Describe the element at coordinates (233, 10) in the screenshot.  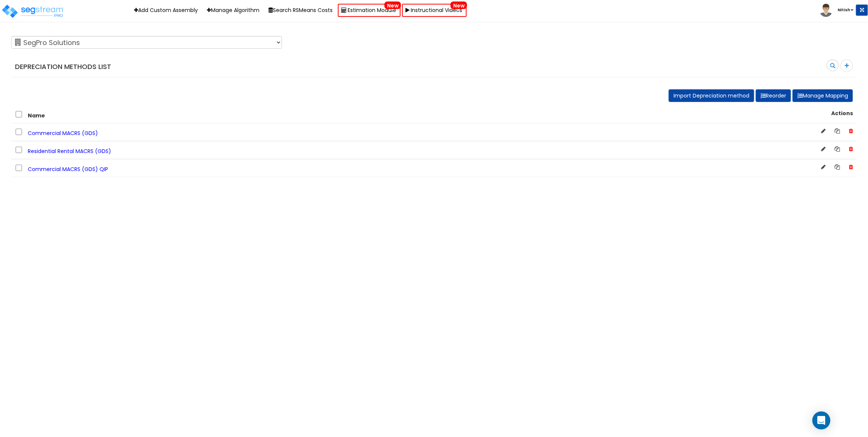
I see `a: Manage Algorithm` at that location.